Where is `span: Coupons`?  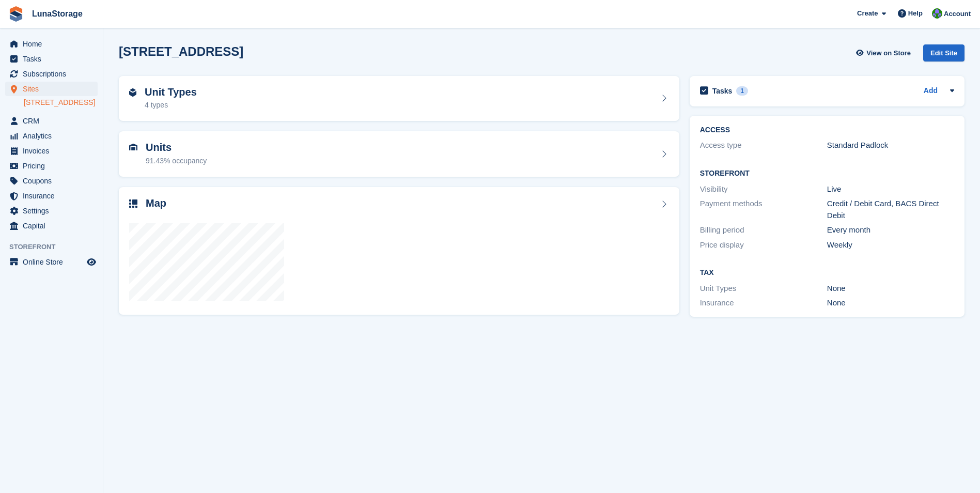 span: Coupons is located at coordinates (54, 181).